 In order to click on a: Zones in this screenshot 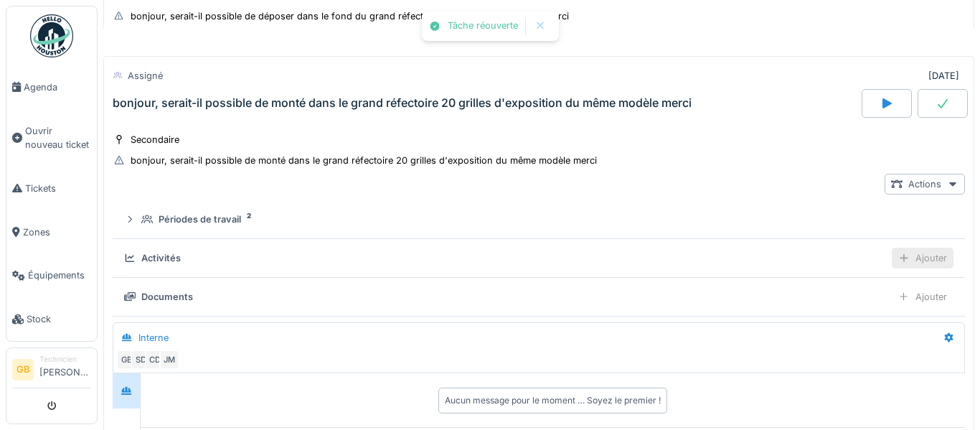, I will do `click(51, 232)`.